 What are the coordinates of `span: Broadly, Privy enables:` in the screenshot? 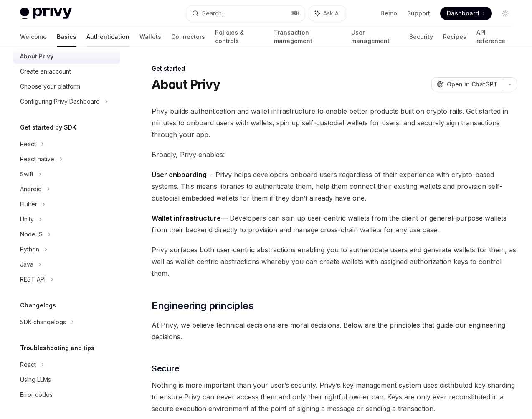 It's located at (334, 155).